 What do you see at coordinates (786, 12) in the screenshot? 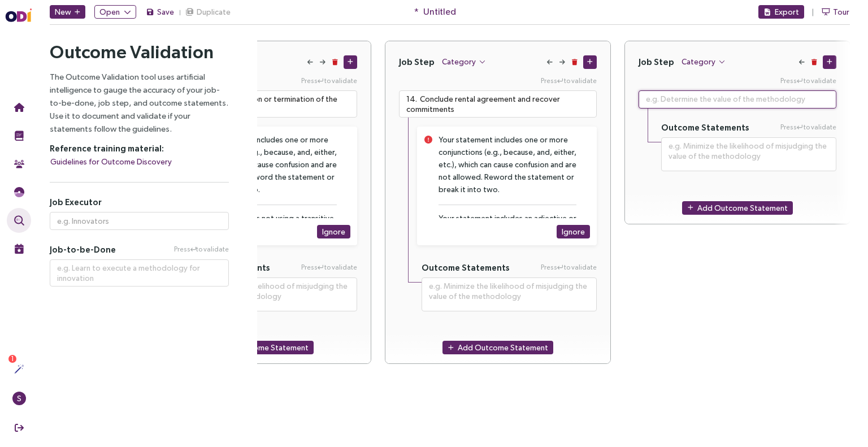
I see `span: Export` at bounding box center [786, 12].